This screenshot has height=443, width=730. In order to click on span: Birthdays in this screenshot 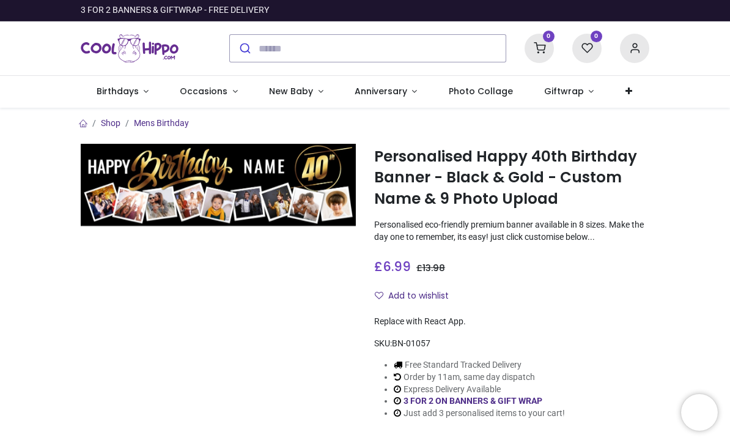, I will do `click(117, 91)`.